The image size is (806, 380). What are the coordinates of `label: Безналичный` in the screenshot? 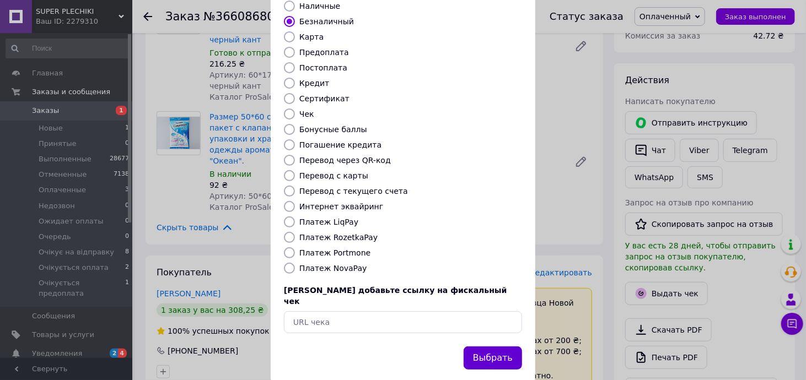 It's located at (326, 21).